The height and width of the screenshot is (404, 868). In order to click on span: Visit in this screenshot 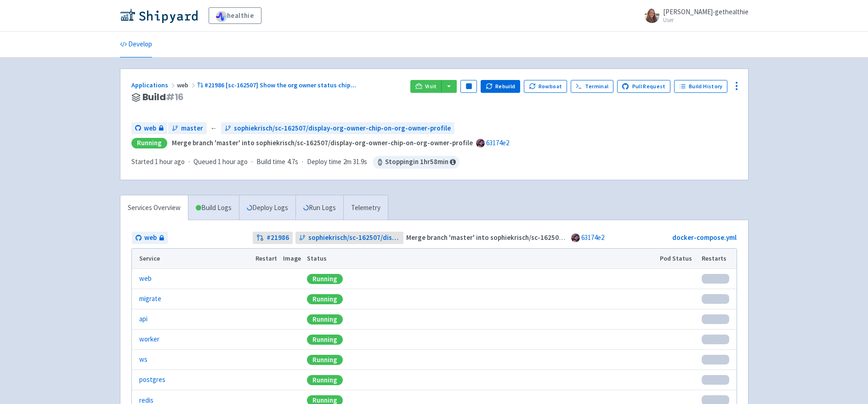, I will do `click(431, 87)`.